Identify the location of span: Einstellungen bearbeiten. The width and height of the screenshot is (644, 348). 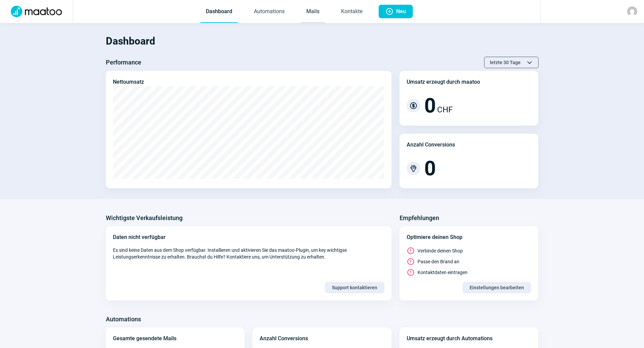
(496, 288).